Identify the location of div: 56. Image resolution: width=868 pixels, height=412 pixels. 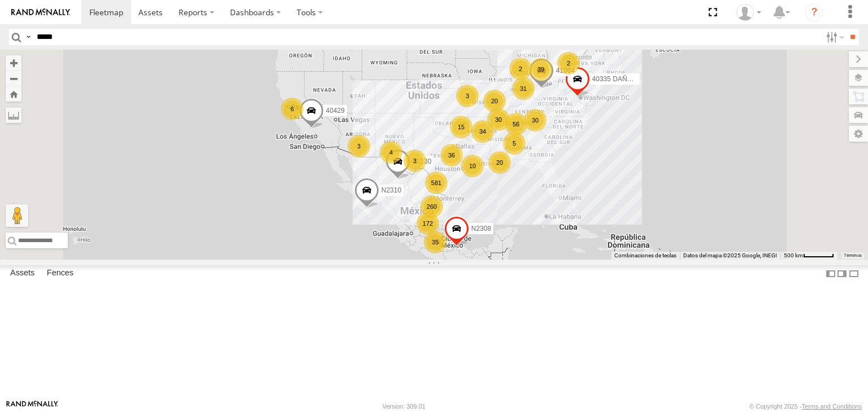
(516, 124).